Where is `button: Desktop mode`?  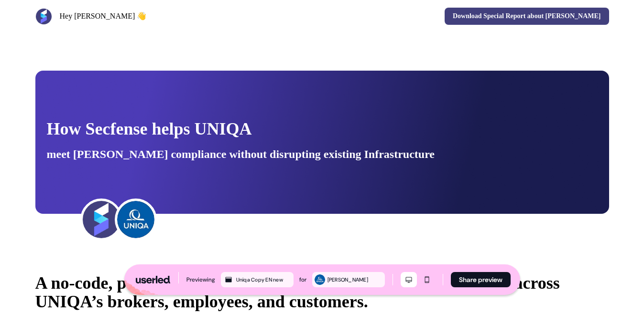
button: Desktop mode is located at coordinates (409, 280).